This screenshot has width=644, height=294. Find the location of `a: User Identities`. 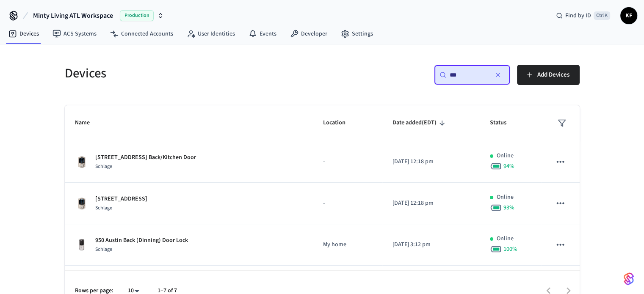

a: User Identities is located at coordinates (211, 34).